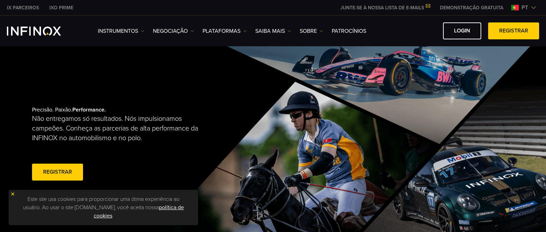 The image size is (546, 232). I want to click on a: NEGOCIAÇÃO, so click(173, 31).